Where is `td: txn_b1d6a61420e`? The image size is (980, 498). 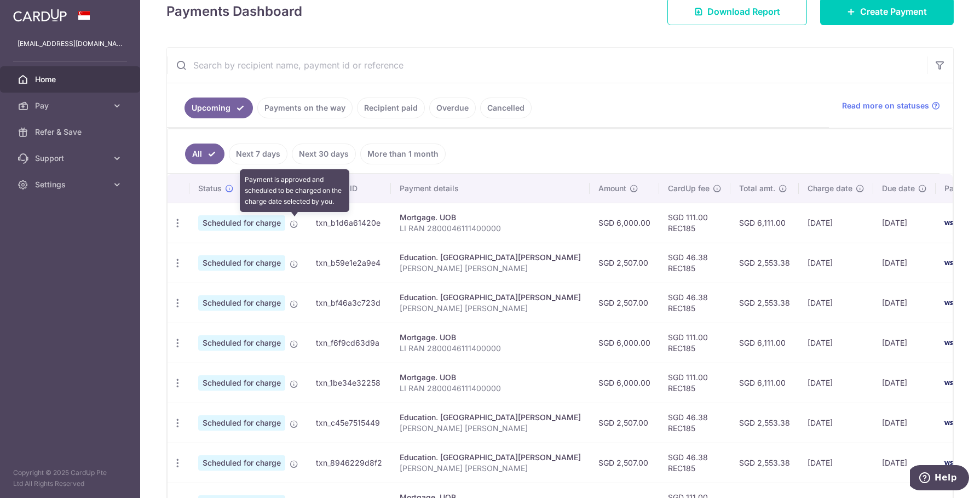
td: txn_b1d6a61420e is located at coordinates (349, 223).